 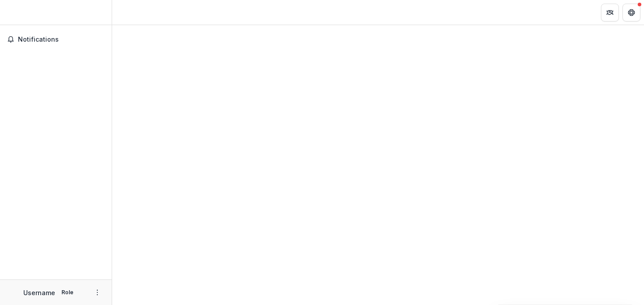 What do you see at coordinates (67, 292) in the screenshot?
I see `p: Role` at bounding box center [67, 292].